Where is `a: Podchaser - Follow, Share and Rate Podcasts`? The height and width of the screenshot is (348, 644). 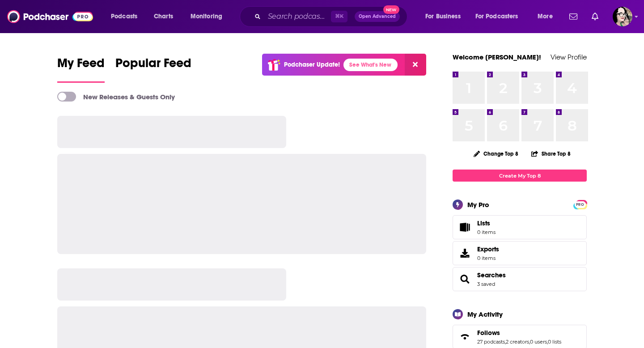 a: Podchaser - Follow, Share and Rate Podcasts is located at coordinates (50, 17).